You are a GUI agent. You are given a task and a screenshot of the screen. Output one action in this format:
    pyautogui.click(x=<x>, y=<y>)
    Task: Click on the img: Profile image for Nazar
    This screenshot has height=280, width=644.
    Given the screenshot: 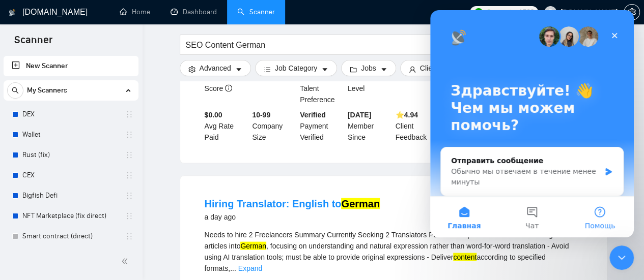 What is the action you would take?
    pyautogui.click(x=158, y=26)
    